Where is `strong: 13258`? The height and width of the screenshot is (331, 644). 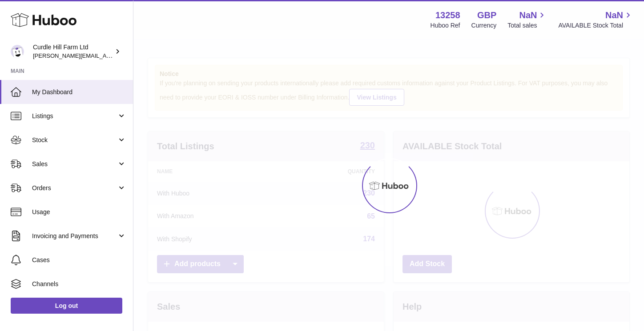 strong: 13258 is located at coordinates (448, 15).